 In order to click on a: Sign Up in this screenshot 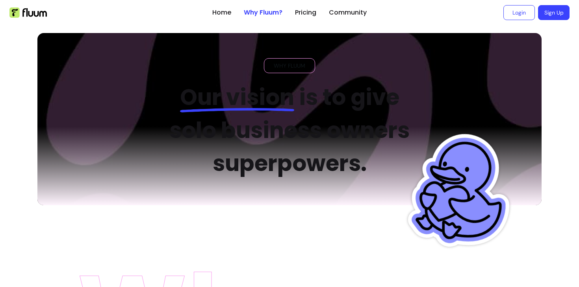, I will do `click(554, 13)`.